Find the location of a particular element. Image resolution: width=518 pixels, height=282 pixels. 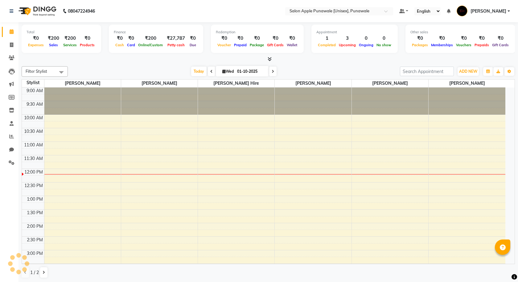

div: ₹27,787 is located at coordinates (176, 38).